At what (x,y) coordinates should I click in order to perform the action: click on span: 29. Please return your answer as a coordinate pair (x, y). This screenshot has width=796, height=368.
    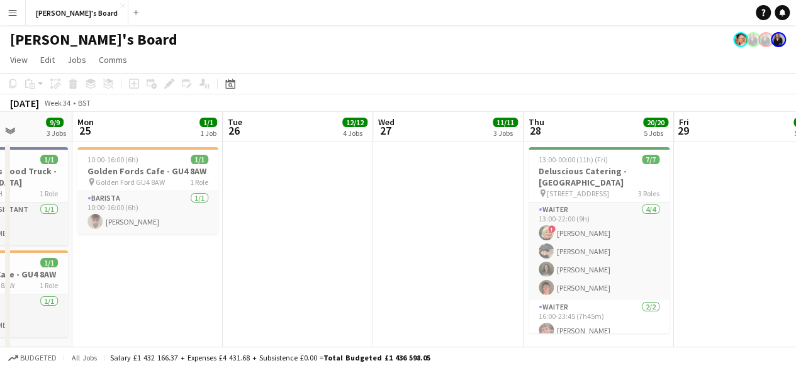
    Looking at the image, I should click on (683, 130).